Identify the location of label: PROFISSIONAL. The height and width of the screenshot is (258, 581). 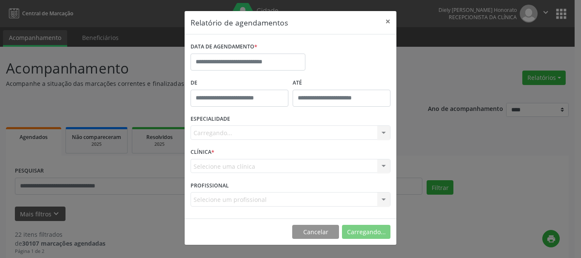
(210, 185).